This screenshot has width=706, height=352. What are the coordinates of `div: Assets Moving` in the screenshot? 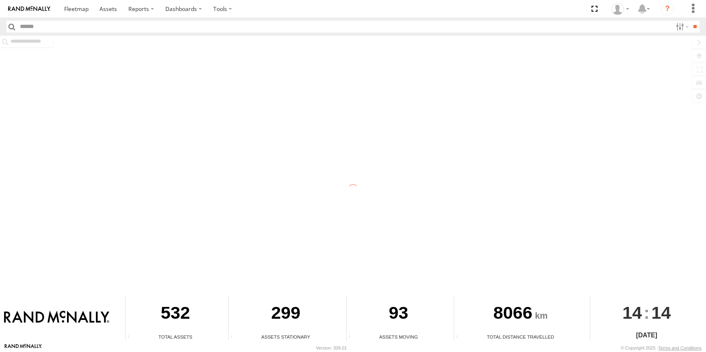 It's located at (399, 337).